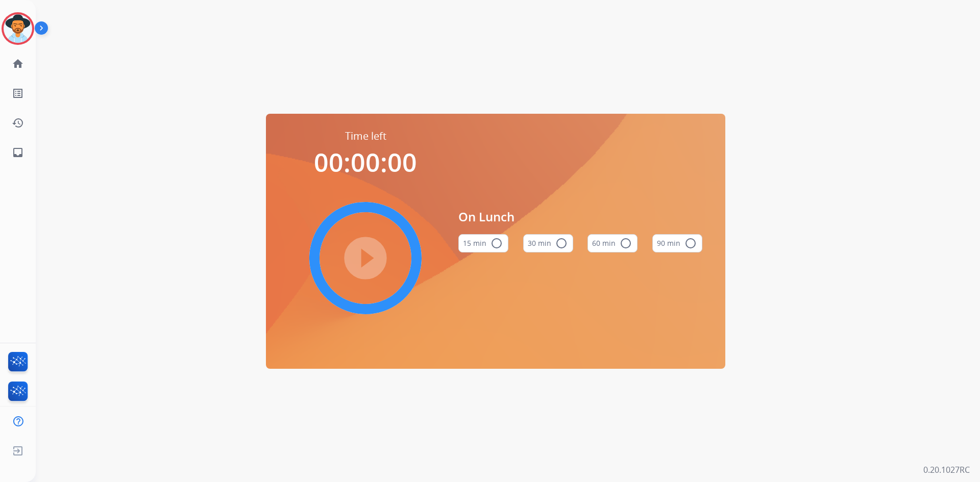  Describe the element at coordinates (581, 217) in the screenshot. I see `span: On Lunch` at that location.